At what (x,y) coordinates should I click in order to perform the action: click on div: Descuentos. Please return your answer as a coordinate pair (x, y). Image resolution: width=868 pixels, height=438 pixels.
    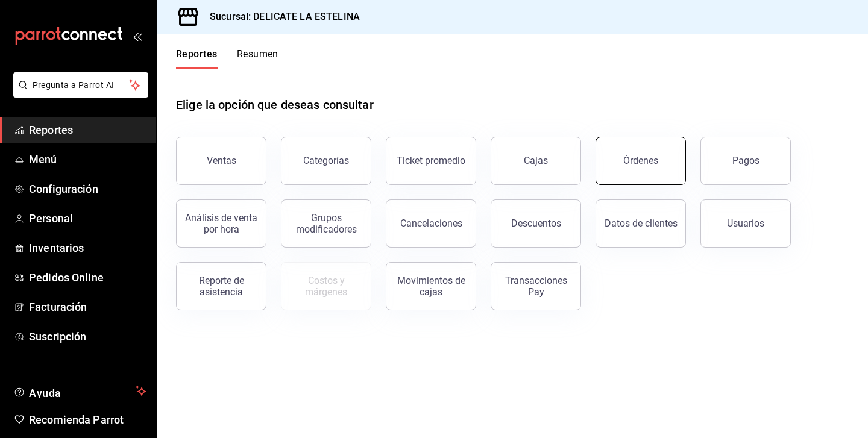
    Looking at the image, I should click on (536, 223).